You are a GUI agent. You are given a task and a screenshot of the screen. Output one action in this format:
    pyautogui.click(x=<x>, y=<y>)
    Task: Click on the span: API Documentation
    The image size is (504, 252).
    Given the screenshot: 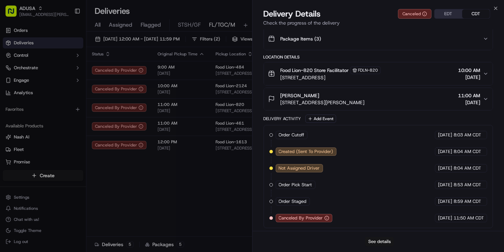 What is the action you would take?
    pyautogui.click(x=88, y=104)
    